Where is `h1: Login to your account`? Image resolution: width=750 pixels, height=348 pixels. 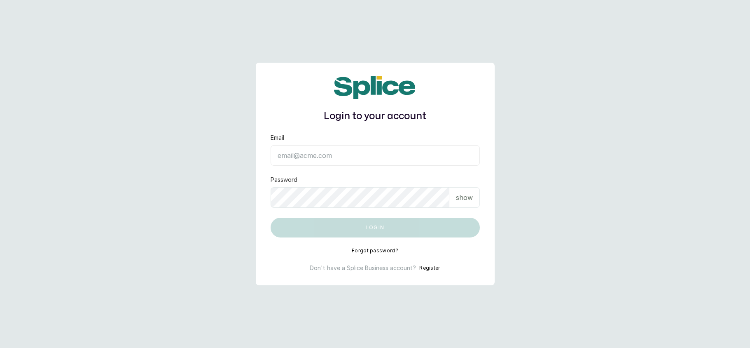 h1: Login to your account is located at coordinates (375, 116).